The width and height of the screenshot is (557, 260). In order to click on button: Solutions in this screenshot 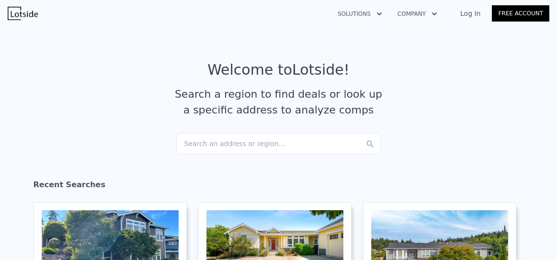, I will do `click(359, 14)`.